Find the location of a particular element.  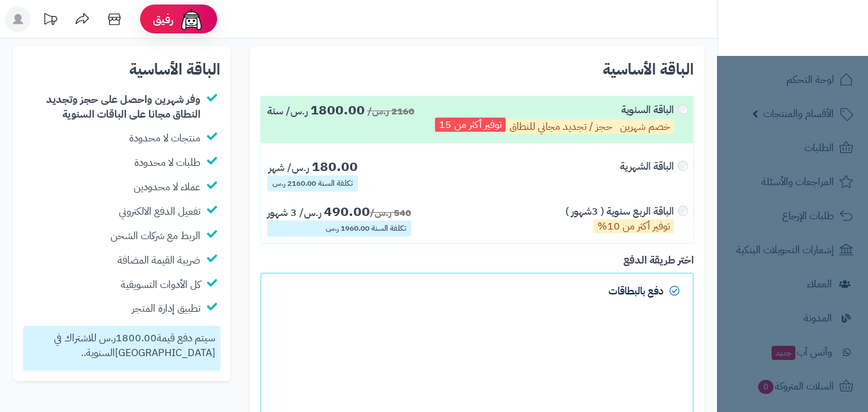

a: تحديثات المنصة is located at coordinates (50, 20).